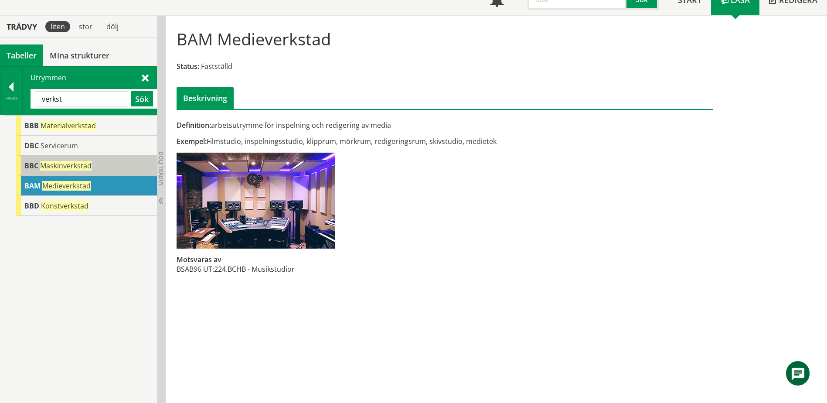 The width and height of the screenshot is (827, 403). Describe the element at coordinates (22, 27) in the screenshot. I see `div: Trädvy` at that location.